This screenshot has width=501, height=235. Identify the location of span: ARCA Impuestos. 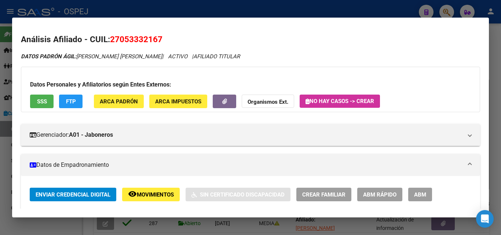
(178, 102).